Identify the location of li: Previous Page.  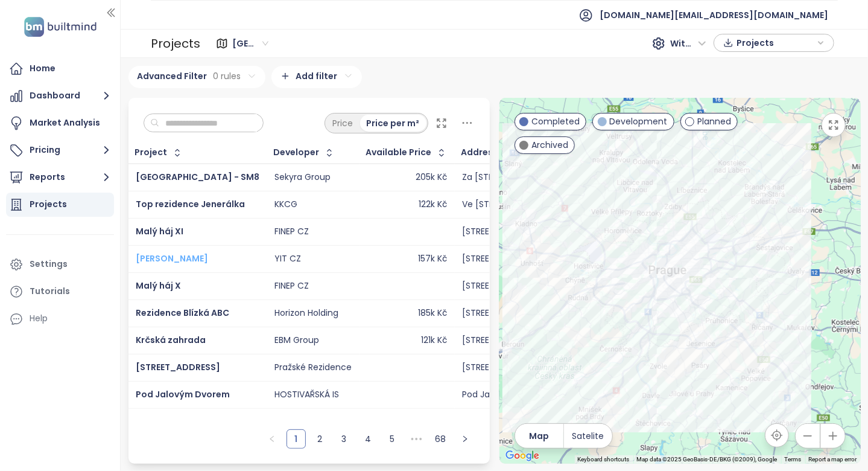
(272, 439).